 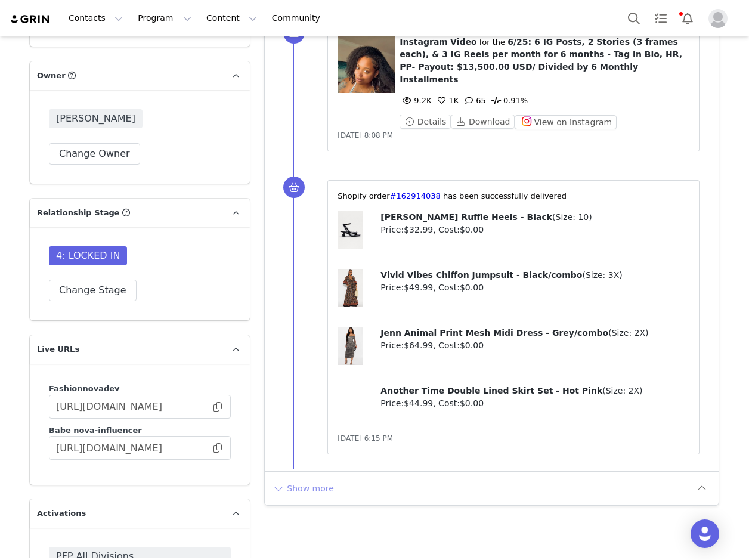 What do you see at coordinates (95, 430) in the screenshot?
I see `span: Babe nova-influencer` at bounding box center [95, 430].